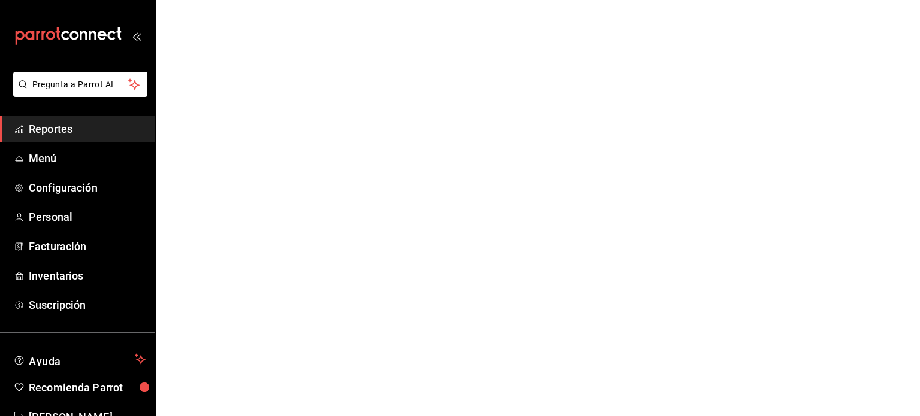 Image resolution: width=920 pixels, height=416 pixels. I want to click on span: Recomienda Parrot, so click(87, 387).